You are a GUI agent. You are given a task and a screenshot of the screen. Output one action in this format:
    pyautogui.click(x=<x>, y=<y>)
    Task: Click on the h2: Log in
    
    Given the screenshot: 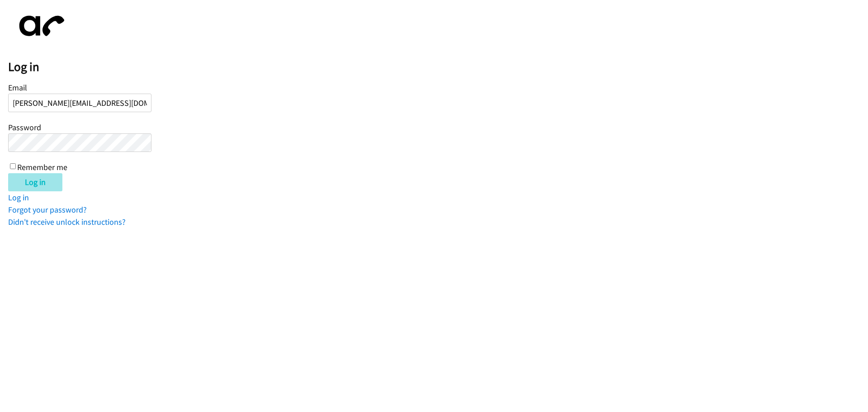 What is the action you would take?
    pyautogui.click(x=438, y=67)
    